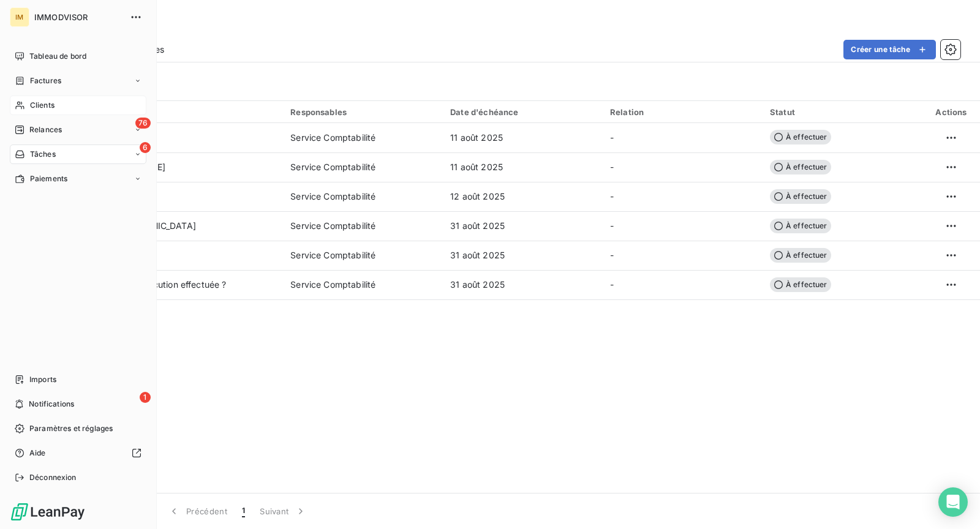  I want to click on div: Relation, so click(682, 112).